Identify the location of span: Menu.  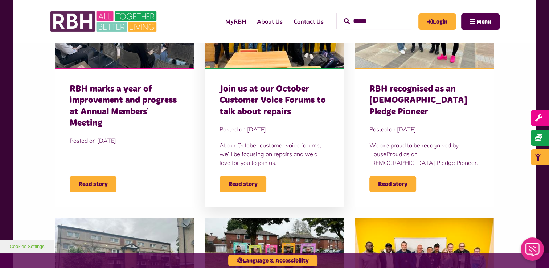
(484, 22).